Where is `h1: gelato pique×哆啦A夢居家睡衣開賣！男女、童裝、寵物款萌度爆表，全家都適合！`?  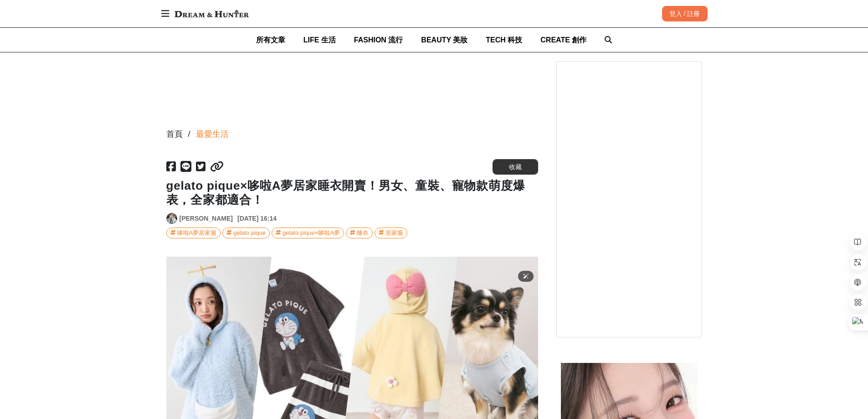
h1: gelato pique×哆啦A夢居家睡衣開賣！男女、童裝、寵物款萌度爆表，全家都適合！ is located at coordinates (352, 193).